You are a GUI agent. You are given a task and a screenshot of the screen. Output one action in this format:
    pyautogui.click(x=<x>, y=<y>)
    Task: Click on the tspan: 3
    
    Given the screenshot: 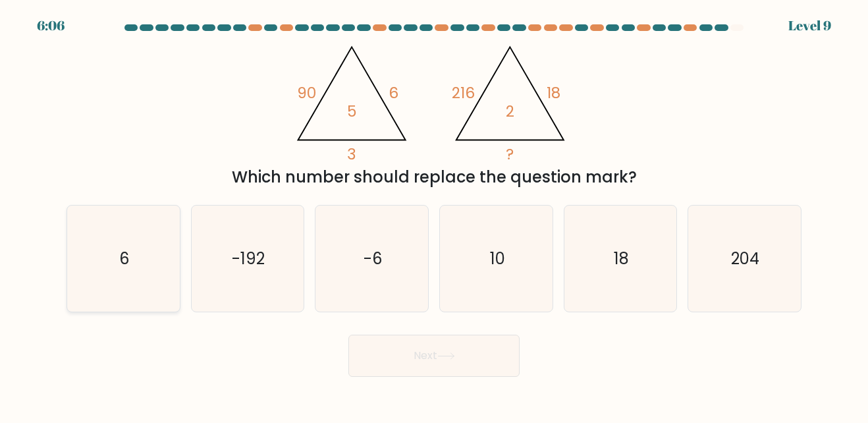 What is the action you would take?
    pyautogui.click(x=351, y=155)
    